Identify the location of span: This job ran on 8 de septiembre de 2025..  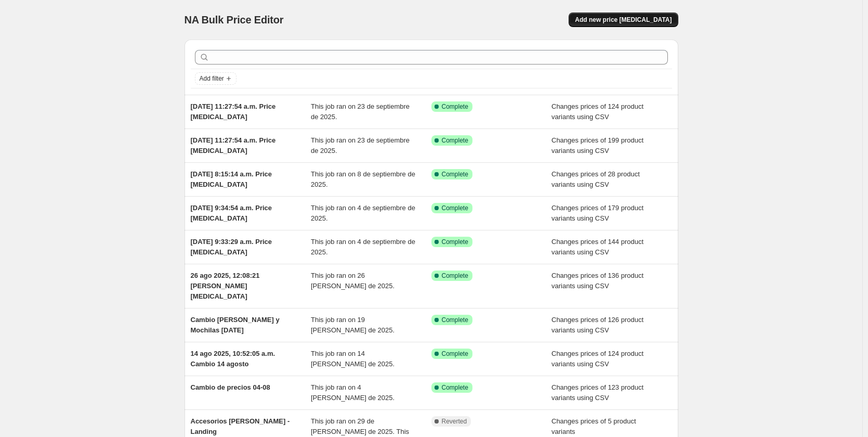
(363, 179).